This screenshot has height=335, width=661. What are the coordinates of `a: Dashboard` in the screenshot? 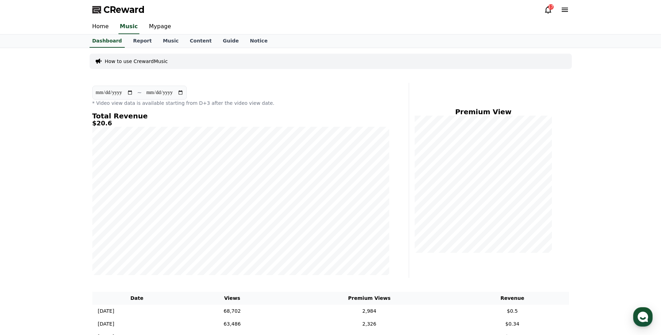 It's located at (107, 41).